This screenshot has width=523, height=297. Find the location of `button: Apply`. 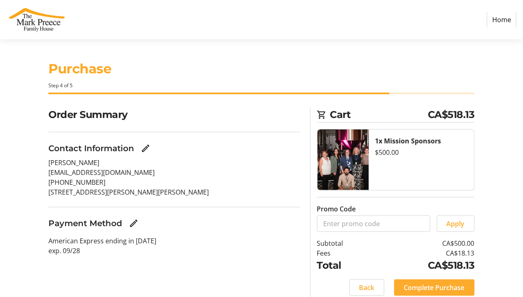

button: Apply is located at coordinates (455, 224).